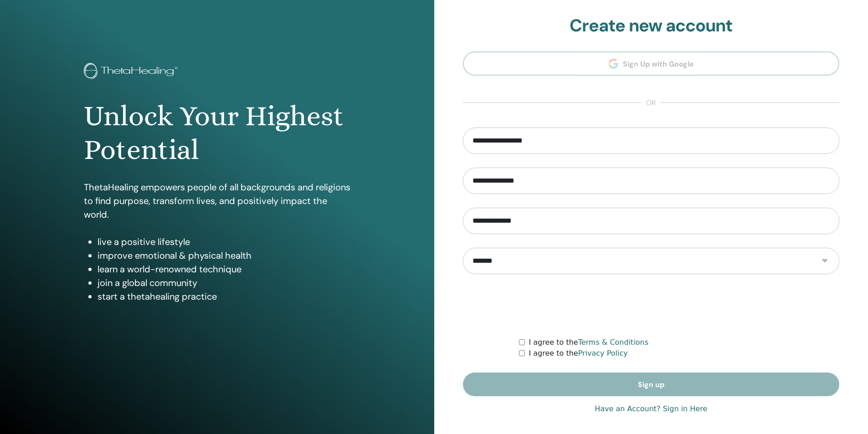  What do you see at coordinates (651, 409) in the screenshot?
I see `a: Have an Account? Sign in Here` at bounding box center [651, 409].